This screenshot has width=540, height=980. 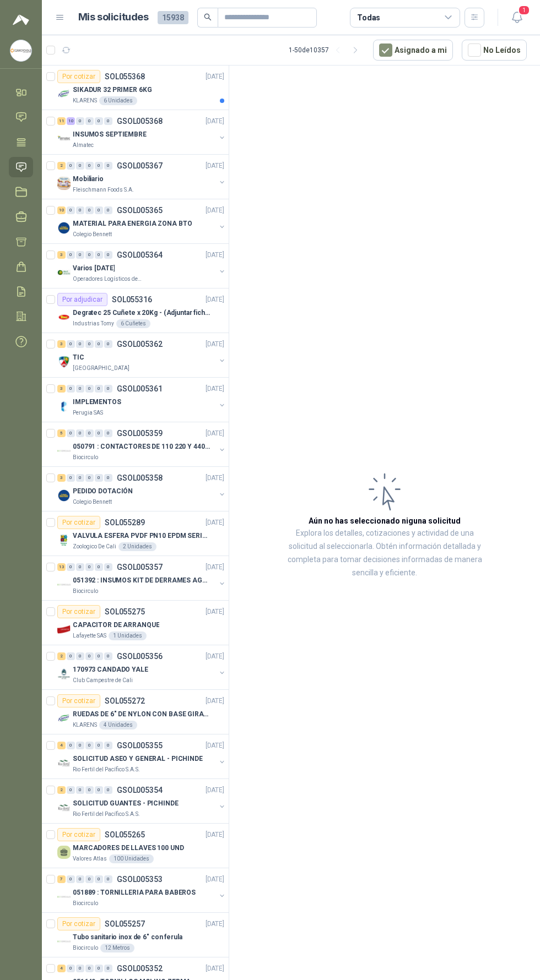 I want to click on p: GSOL005367, so click(x=139, y=166).